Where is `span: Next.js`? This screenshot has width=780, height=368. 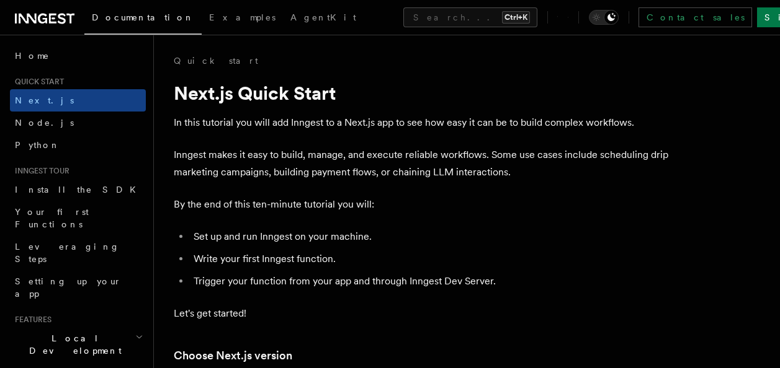 span: Next.js is located at coordinates (44, 100).